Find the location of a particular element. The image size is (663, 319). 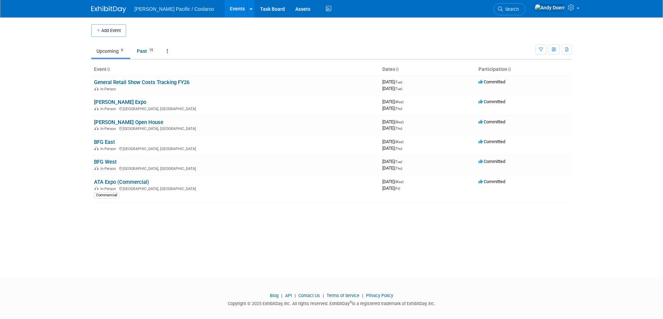

a: Sort by Start Date is located at coordinates (397, 69).